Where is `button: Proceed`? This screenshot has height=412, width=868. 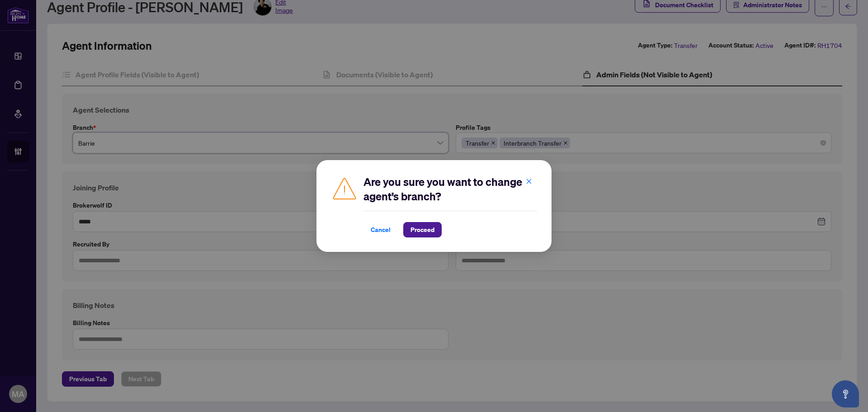
button: Proceed is located at coordinates (423, 229).